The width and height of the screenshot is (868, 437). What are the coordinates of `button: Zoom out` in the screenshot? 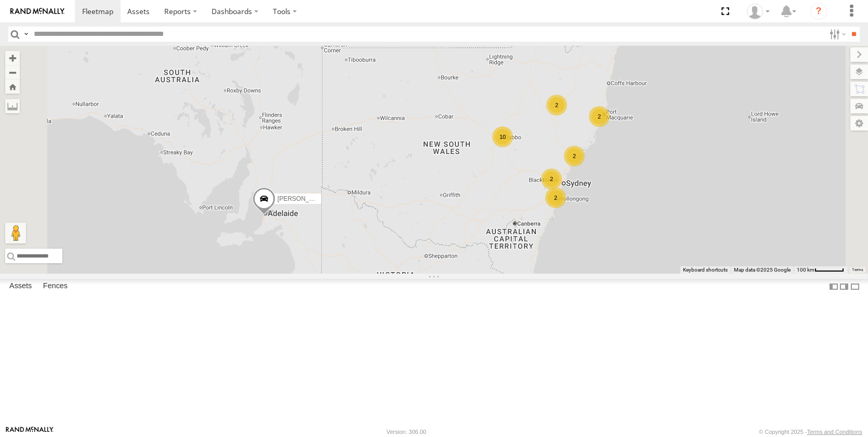 It's located at (13, 72).